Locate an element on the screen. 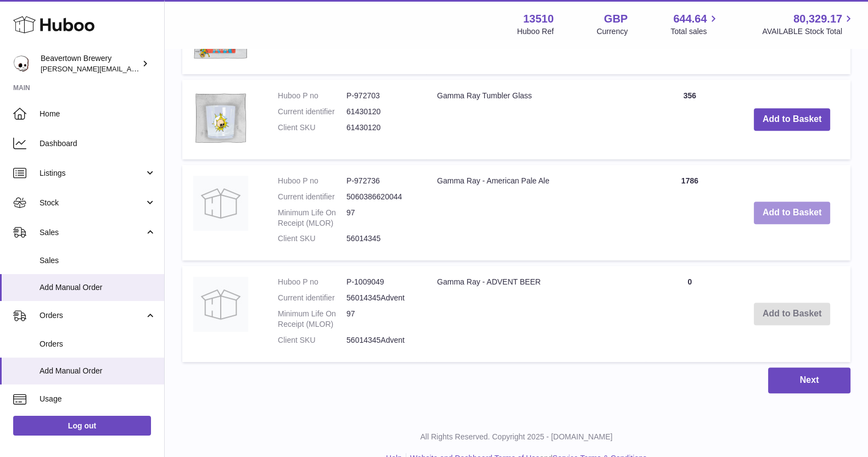 The width and height of the screenshot is (868, 457). span: Home is located at coordinates (98, 114).